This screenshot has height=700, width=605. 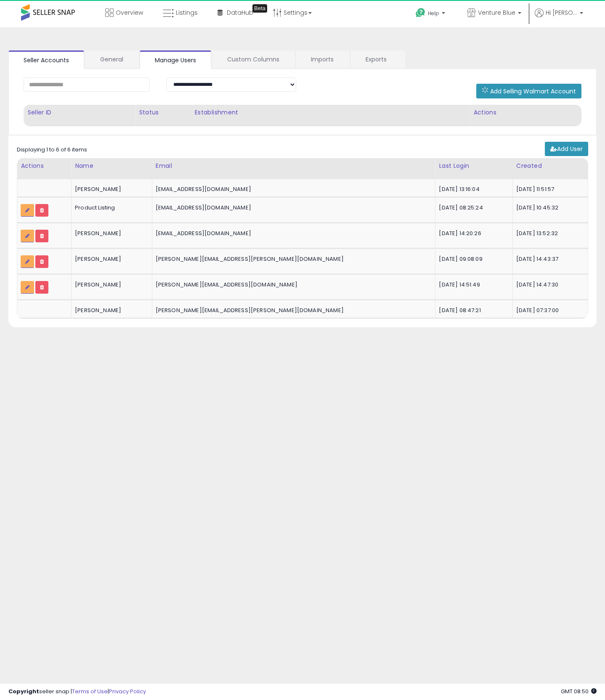 I want to click on i: Get Help, so click(x=420, y=12).